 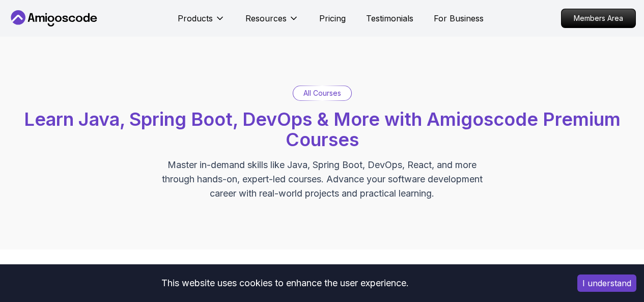 What do you see at coordinates (333, 18) in the screenshot?
I see `a: Pricing` at bounding box center [333, 18].